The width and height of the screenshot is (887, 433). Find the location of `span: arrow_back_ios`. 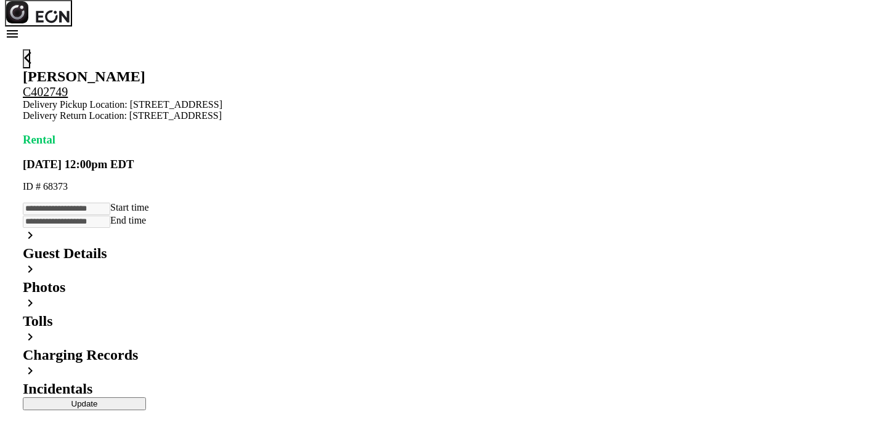

span: arrow_back_ios is located at coordinates (31, 58).